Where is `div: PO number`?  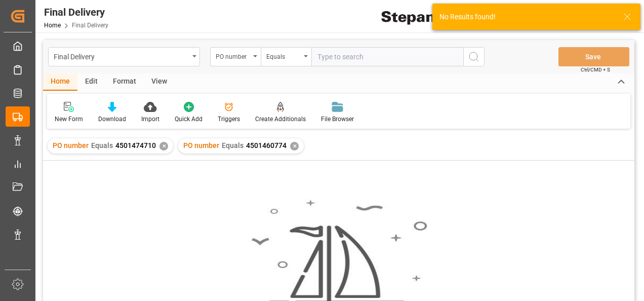
div: PO number is located at coordinates (233, 55).